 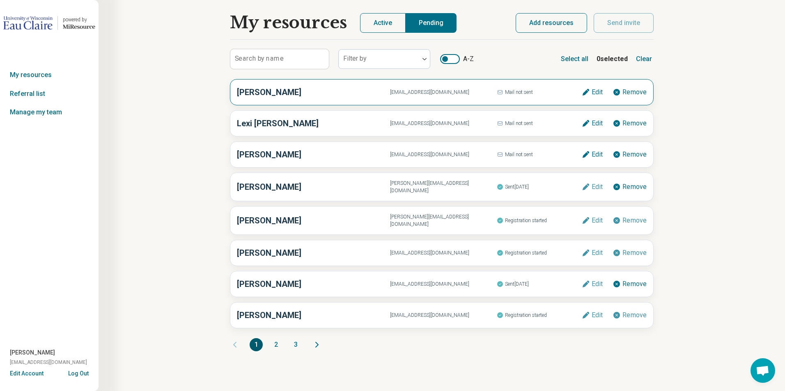 What do you see at coordinates (551, 23) in the screenshot?
I see `button: Add resources` at bounding box center [551, 23].